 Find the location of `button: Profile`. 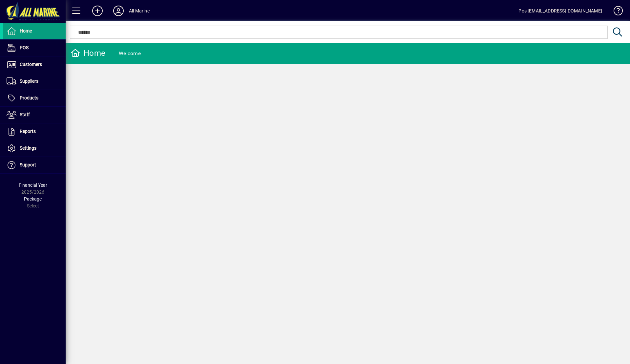

button: Profile is located at coordinates (118, 11).